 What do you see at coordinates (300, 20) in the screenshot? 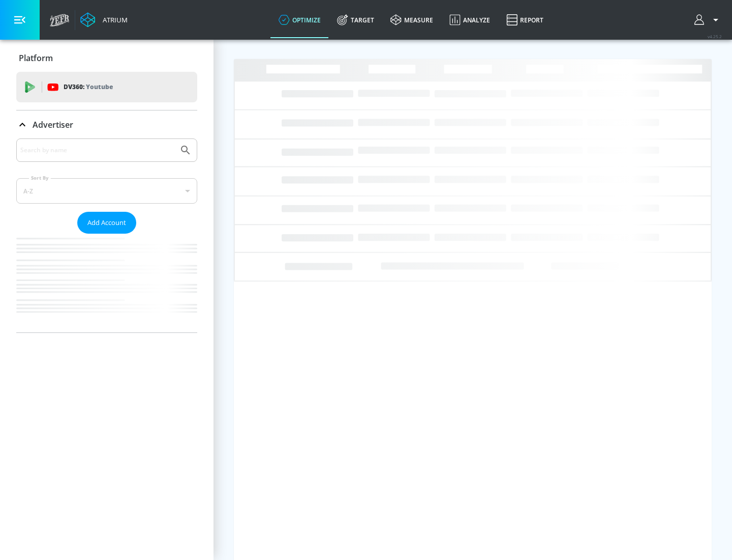
I see `a: optimize` at bounding box center [300, 20].